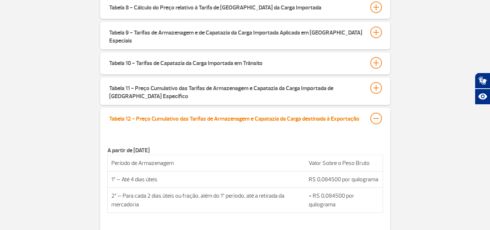  I want to click on button: Tabela 12 - Preço Cumulativo das Tarifas de Armazenagem e Capatazia da Carga destinada à Exportação, so click(245, 118).